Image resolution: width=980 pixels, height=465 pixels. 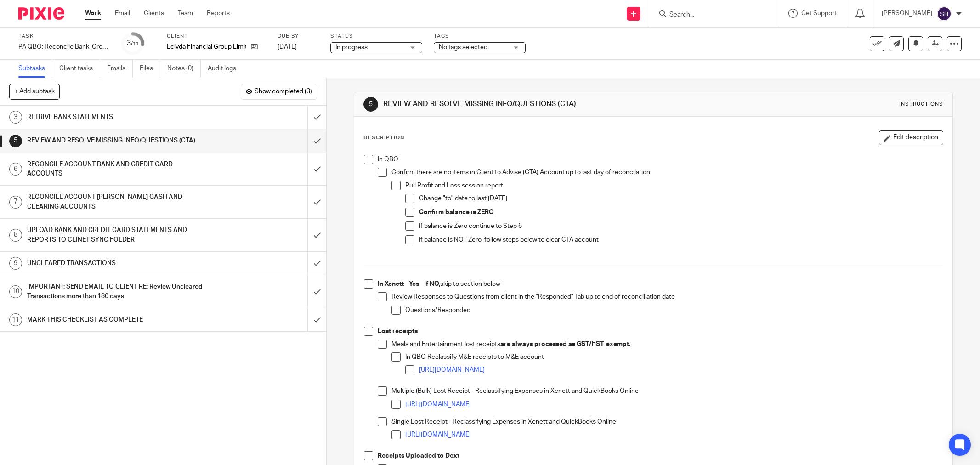 What do you see at coordinates (65, 36) in the screenshot?
I see `label: Task` at bounding box center [65, 36].